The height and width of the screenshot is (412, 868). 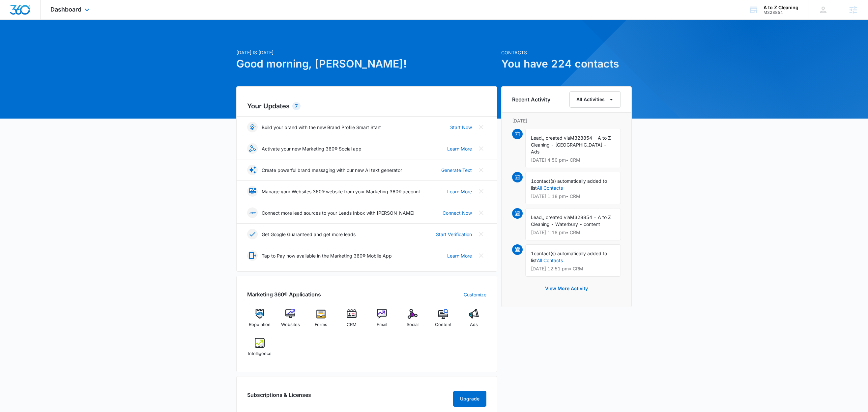 I want to click on a: Start Now, so click(x=461, y=127).